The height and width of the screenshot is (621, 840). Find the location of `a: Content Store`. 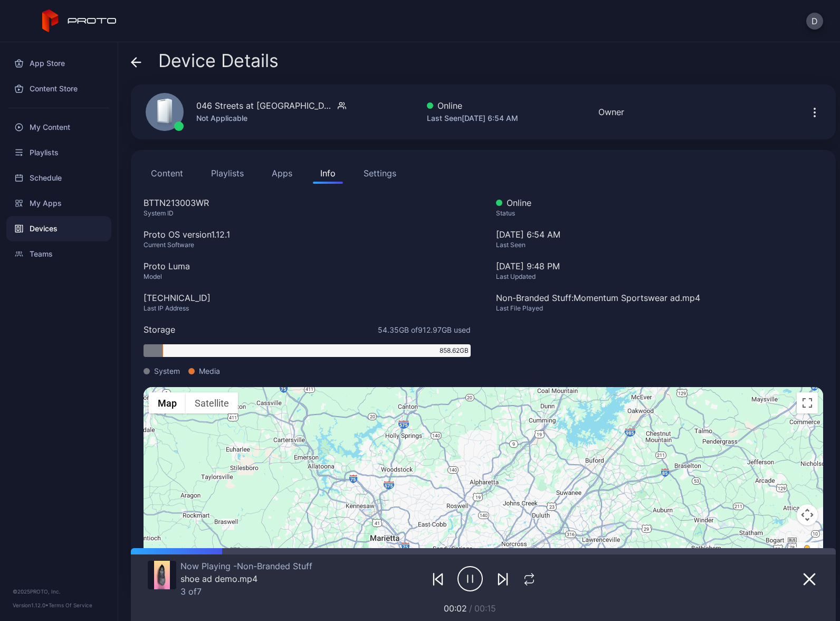

a: Content Store is located at coordinates (58, 89).